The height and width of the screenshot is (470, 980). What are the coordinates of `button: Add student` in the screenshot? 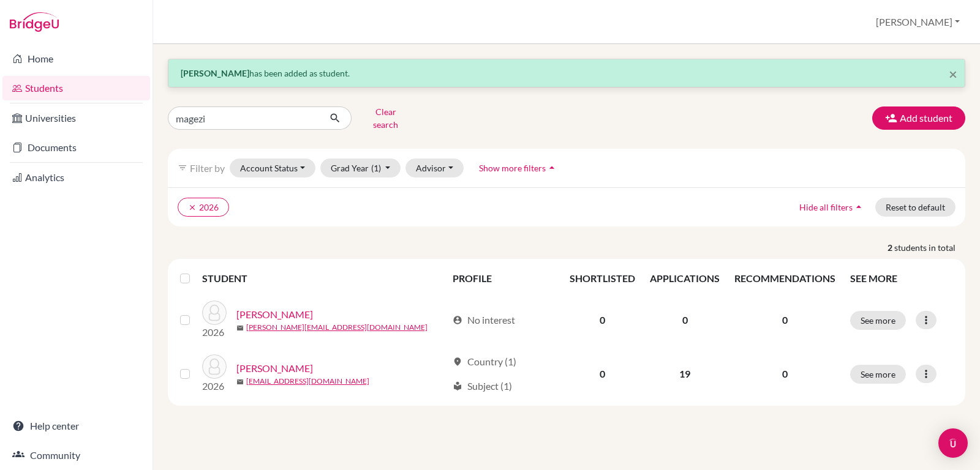 It's located at (919, 118).